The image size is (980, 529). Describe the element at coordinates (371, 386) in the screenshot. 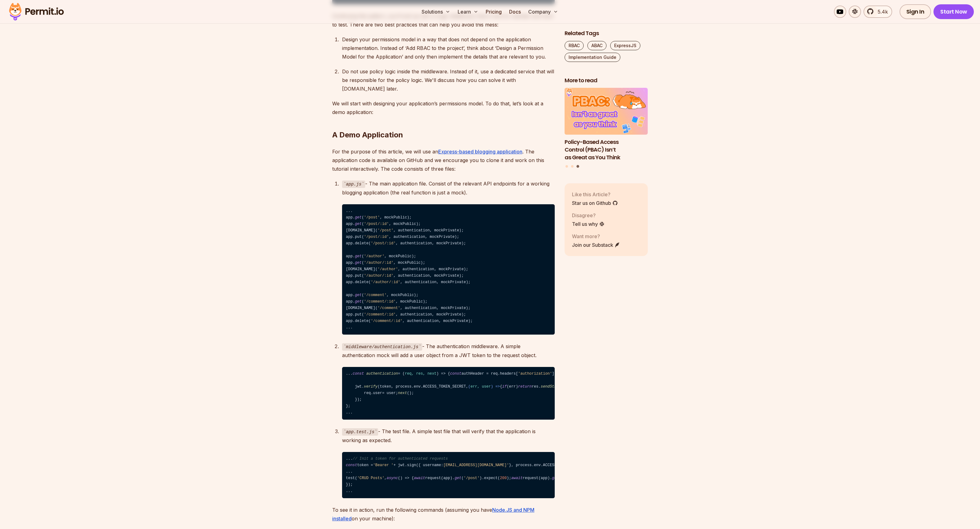

I see `span: verify` at that location.